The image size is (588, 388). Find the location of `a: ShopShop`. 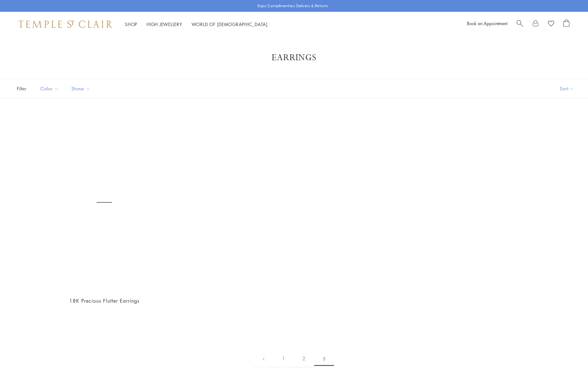

a: ShopShop is located at coordinates (131, 24).